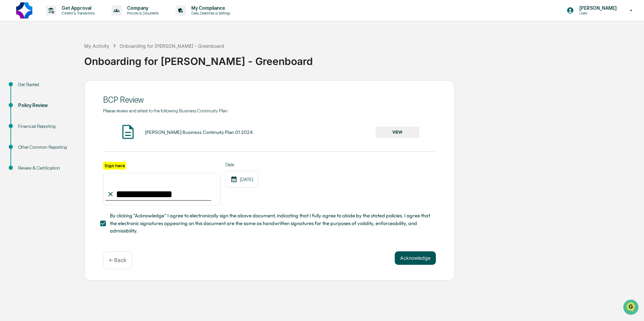  Describe the element at coordinates (24, 10) in the screenshot. I see `img: logo` at that location.